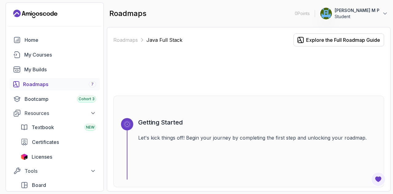 This screenshot has width=393, height=194. Describe the element at coordinates (326, 14) in the screenshot. I see `img: user profile image` at that location.